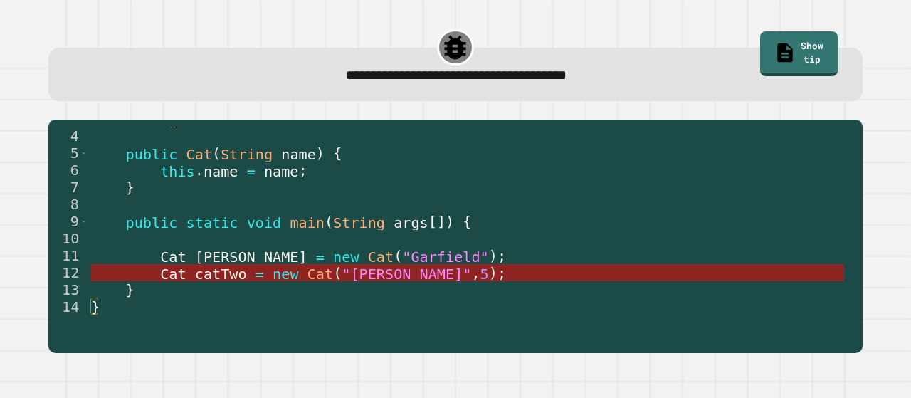 The width and height of the screenshot is (911, 398). What do you see at coordinates (178, 171) in the screenshot?
I see `span: this` at bounding box center [178, 171].